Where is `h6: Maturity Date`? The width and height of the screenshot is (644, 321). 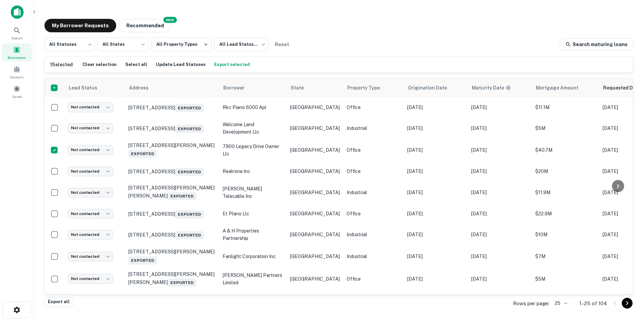 h6: Maturity Date is located at coordinates (488, 88).